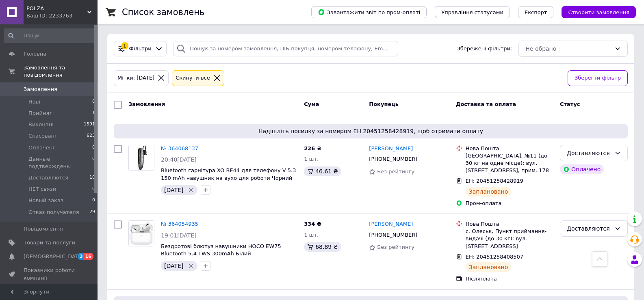 The width and height of the screenshot is (644, 300). What do you see at coordinates (536, 12) in the screenshot?
I see `span: Експорт` at bounding box center [536, 12].